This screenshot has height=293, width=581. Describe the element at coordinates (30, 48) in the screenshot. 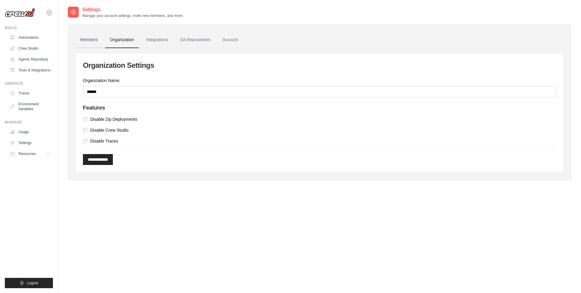

I see `a: Crew Studio` at that location.